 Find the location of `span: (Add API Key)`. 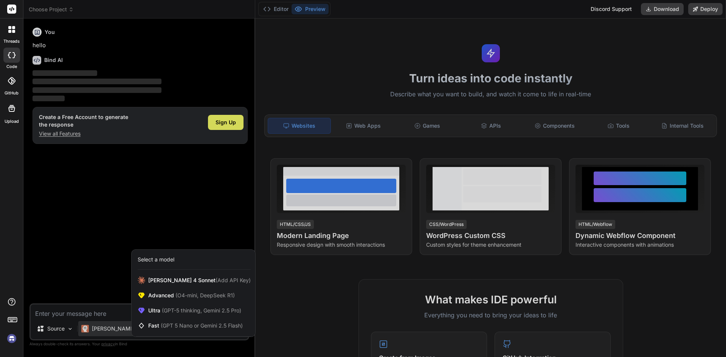

span: (Add API Key) is located at coordinates (233, 280).